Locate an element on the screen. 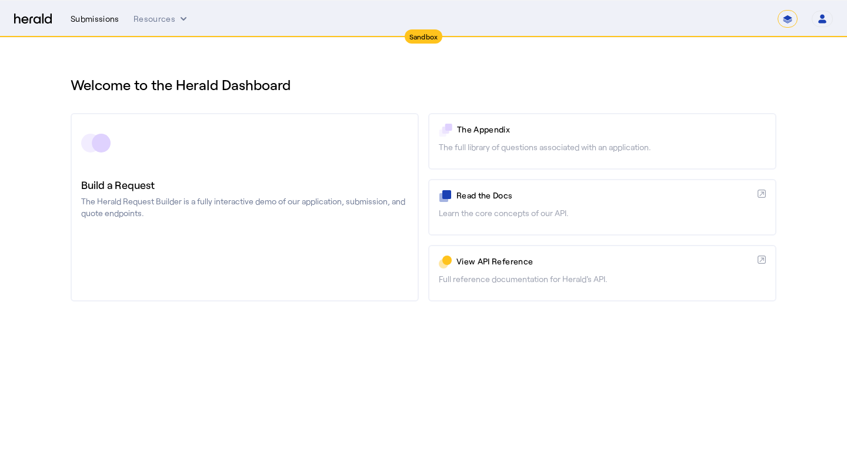 Image resolution: width=847 pixels, height=464 pixels. div: Sandbox is located at coordinates (424, 36).